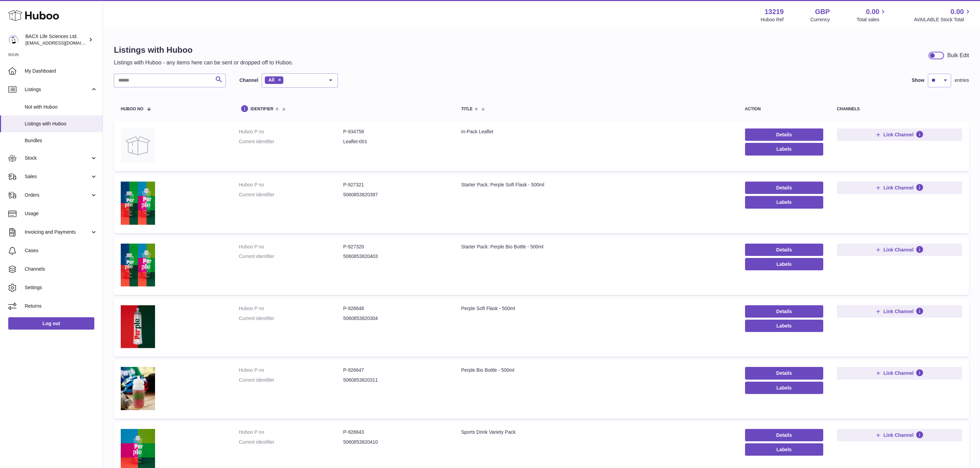  What do you see at coordinates (203, 50) in the screenshot?
I see `h1: Listings with Huboo` at bounding box center [203, 50].